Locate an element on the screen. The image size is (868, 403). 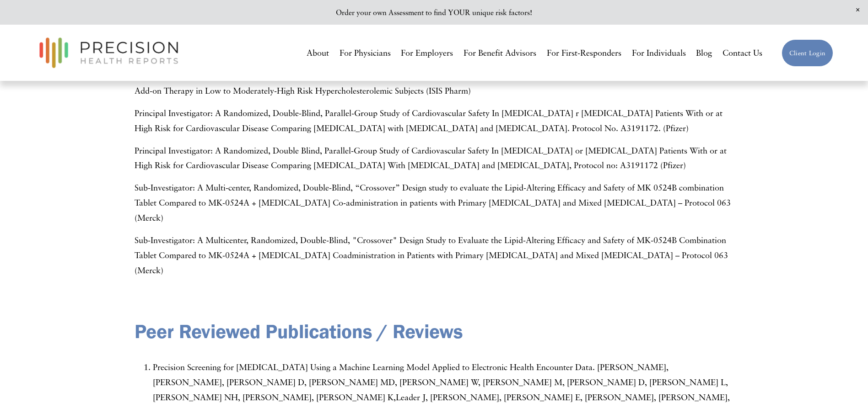
p: Sub-Investigator: A Multicenter, Randomized, Double-Blind, "Crossover" Design Study to Evaluate t... is located at coordinates (434, 255).